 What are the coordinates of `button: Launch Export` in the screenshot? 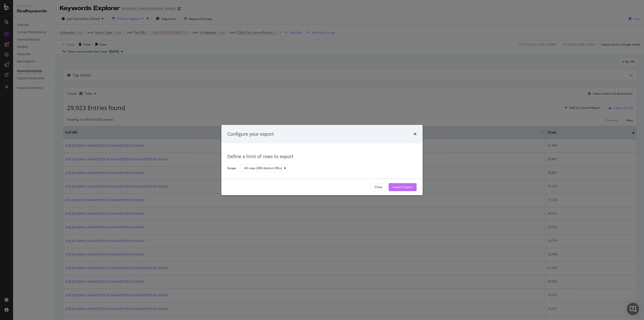 It's located at (402, 187).